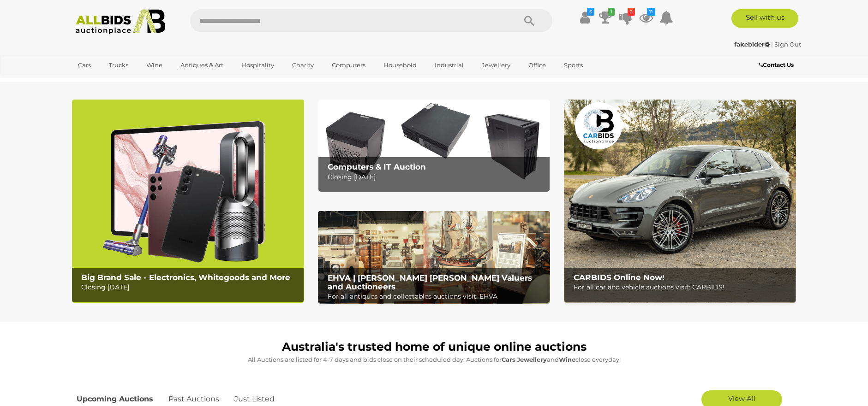 The height and width of the screenshot is (406, 868). Describe the element at coordinates (376, 167) in the screenshot. I see `b: Computers & IT Auction` at that location.